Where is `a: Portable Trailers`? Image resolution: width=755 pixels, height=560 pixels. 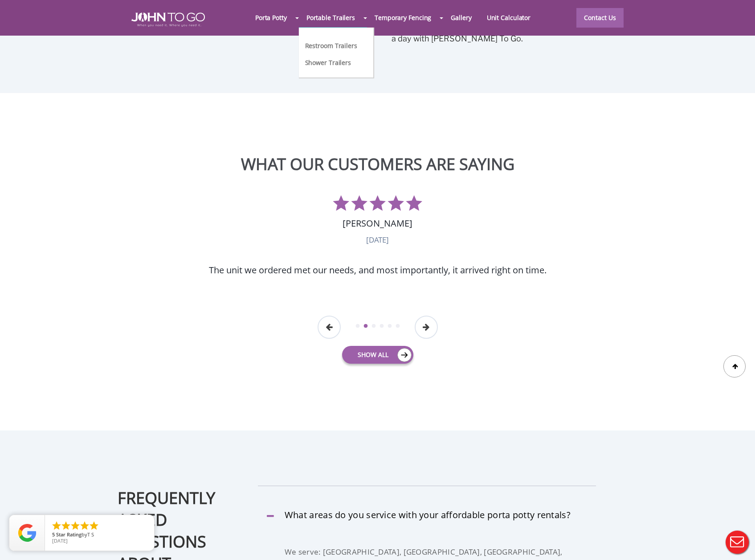 a: Portable Trailers is located at coordinates (331, 17).